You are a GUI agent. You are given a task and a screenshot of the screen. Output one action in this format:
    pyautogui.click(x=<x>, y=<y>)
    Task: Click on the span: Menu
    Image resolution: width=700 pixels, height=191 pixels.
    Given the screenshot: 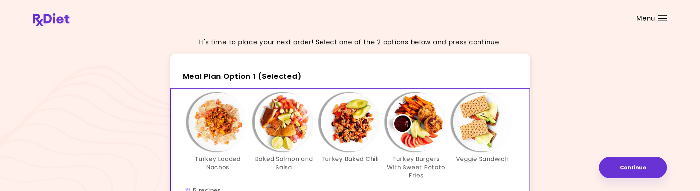 What is the action you would take?
    pyautogui.click(x=646, y=18)
    